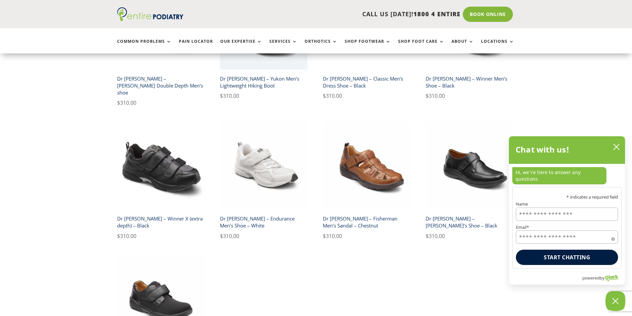 This screenshot has height=316, width=632. I want to click on a: Powered by Olark, so click(603, 278).